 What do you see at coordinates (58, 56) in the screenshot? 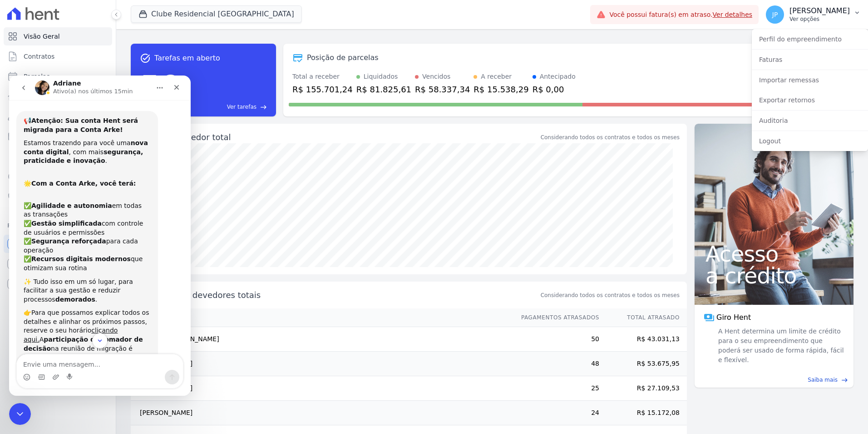
I see `a: Contratos` at bounding box center [58, 56].